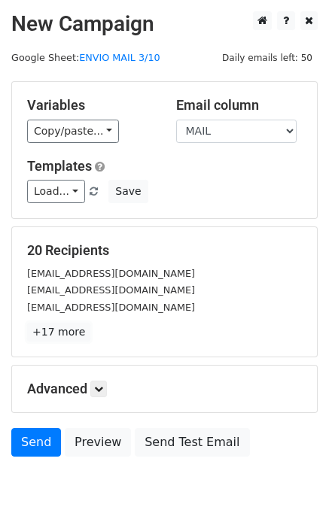  I want to click on h2: New Campaign, so click(164, 24).